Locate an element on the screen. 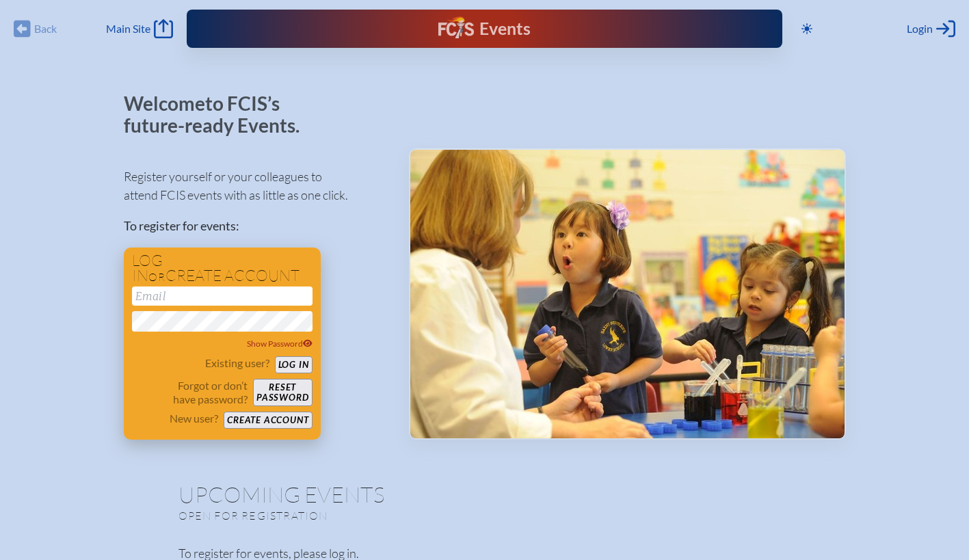 The width and height of the screenshot is (969, 560). h1: Log in create account is located at coordinates (222, 268).